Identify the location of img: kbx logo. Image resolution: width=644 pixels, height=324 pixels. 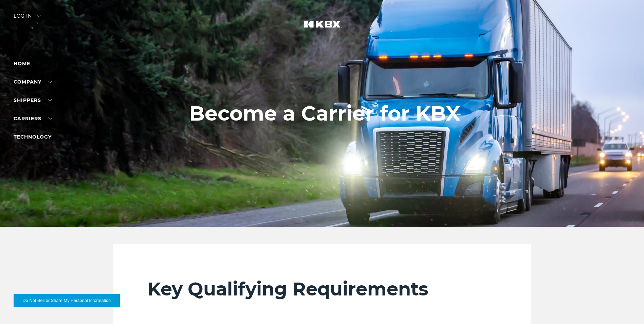
(322, 28).